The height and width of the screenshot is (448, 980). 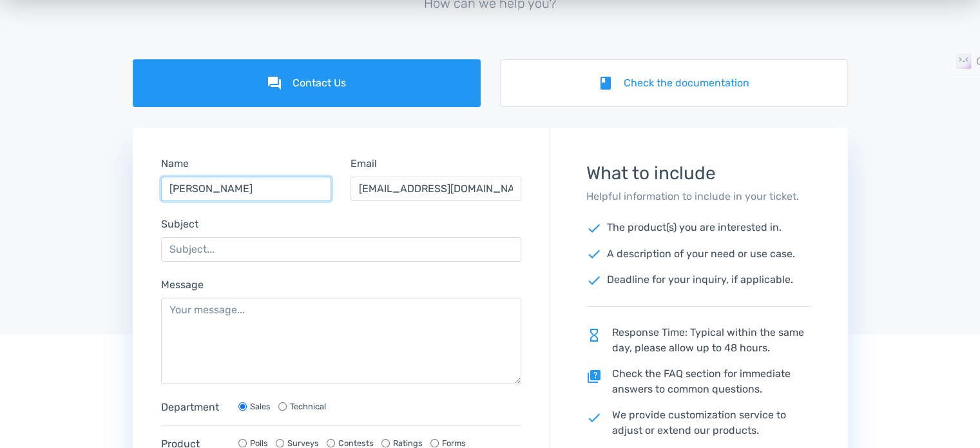 What do you see at coordinates (363, 164) in the screenshot?
I see `label: Email` at bounding box center [363, 164].